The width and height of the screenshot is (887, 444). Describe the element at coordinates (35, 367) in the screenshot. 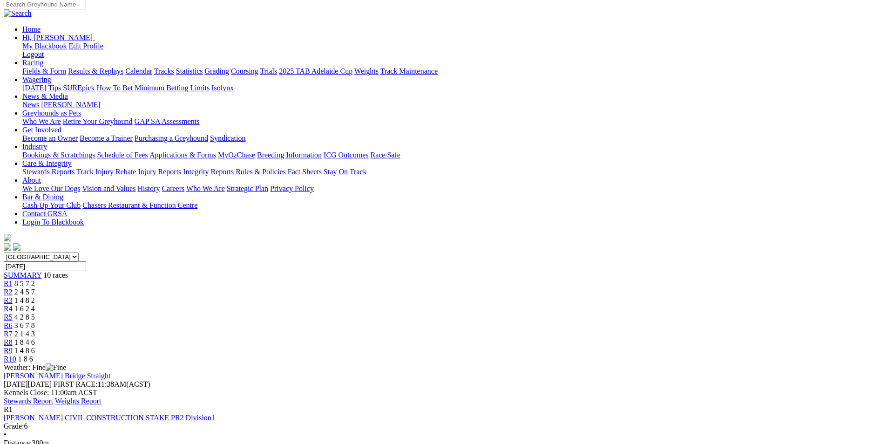

I see `span: Weather: Fine` at that location.